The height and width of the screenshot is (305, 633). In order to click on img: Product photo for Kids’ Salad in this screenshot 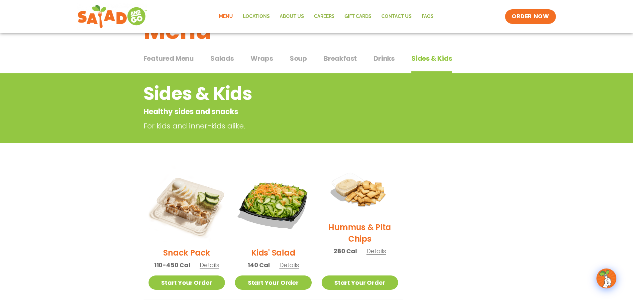, I will do `click(273, 204)`.